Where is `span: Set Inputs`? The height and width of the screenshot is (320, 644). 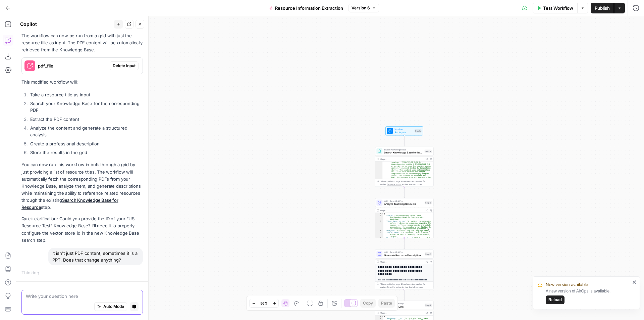 span: Set Inputs is located at coordinates (404, 132).